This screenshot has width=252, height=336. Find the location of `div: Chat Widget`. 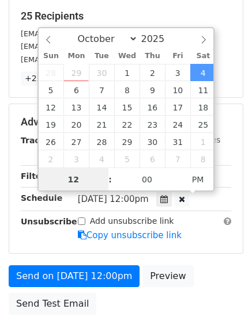

div: Chat Widget is located at coordinates (223, 309).